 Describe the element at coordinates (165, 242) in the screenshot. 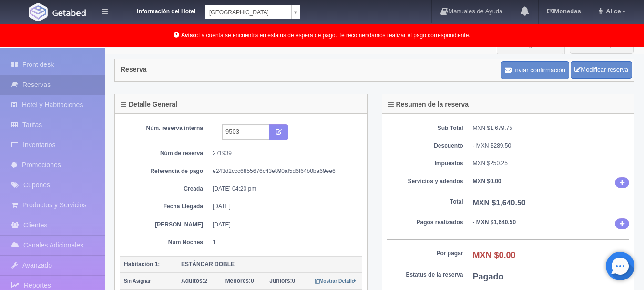

I see `dt: Núm Noches` at that location.